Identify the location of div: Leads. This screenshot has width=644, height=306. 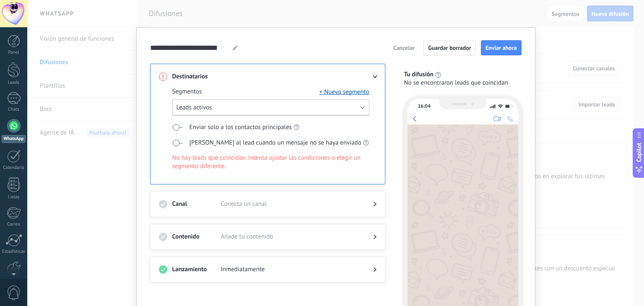
(14, 83).